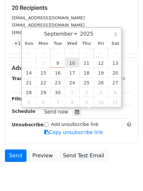 The width and height of the screenshot is (143, 191). Describe the element at coordinates (86, 63) in the screenshot. I see `span: September 11, 2025` at that location.